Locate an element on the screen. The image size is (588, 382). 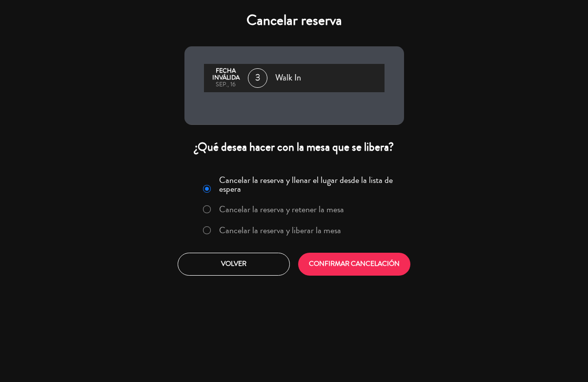
button: CONFIRMAR CANCELACIÓN is located at coordinates (355, 264).